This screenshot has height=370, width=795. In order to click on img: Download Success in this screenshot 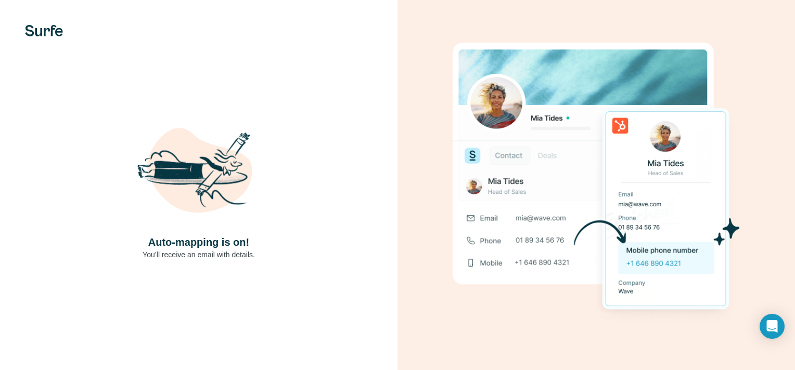, I will do `click(596, 185)`.